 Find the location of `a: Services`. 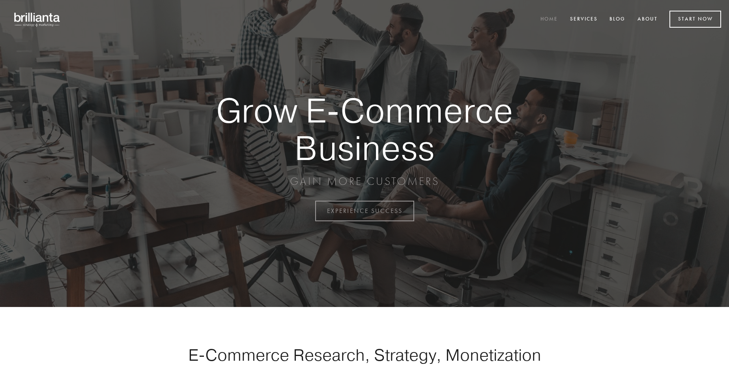

a: Services is located at coordinates (584, 19).